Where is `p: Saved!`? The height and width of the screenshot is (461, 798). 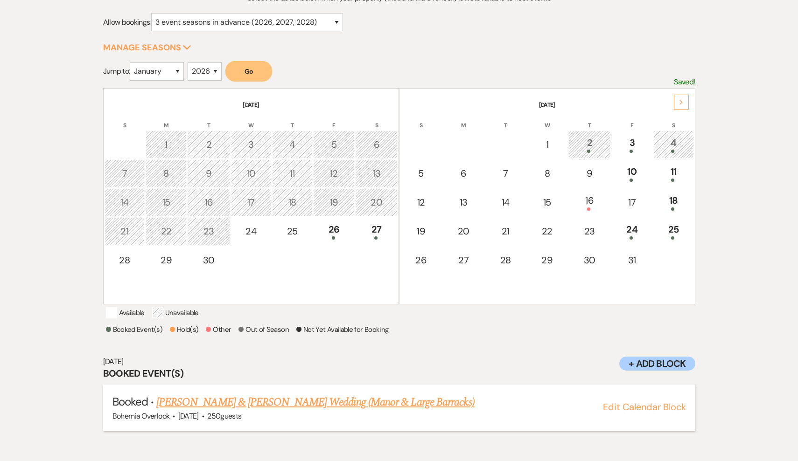 p: Saved! is located at coordinates (684, 82).